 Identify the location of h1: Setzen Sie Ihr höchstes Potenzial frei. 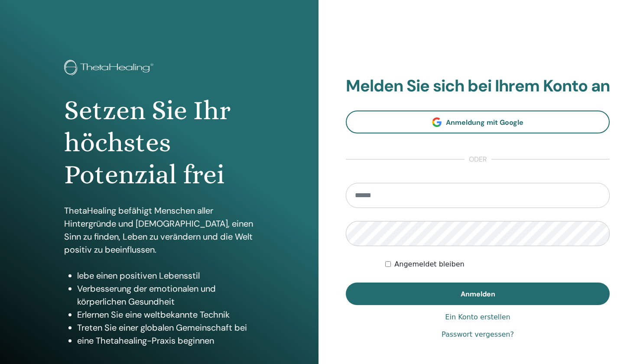
(159, 142).